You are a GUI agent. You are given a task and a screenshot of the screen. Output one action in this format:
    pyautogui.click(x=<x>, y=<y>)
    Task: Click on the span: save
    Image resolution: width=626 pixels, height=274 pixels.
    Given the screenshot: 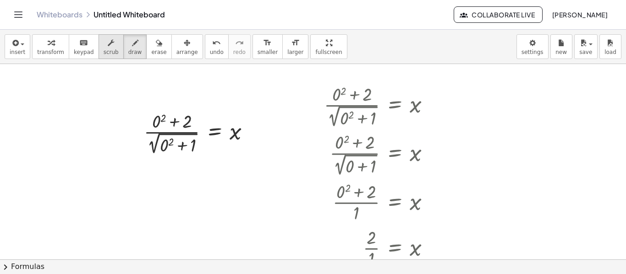 What is the action you would take?
    pyautogui.click(x=586, y=52)
    